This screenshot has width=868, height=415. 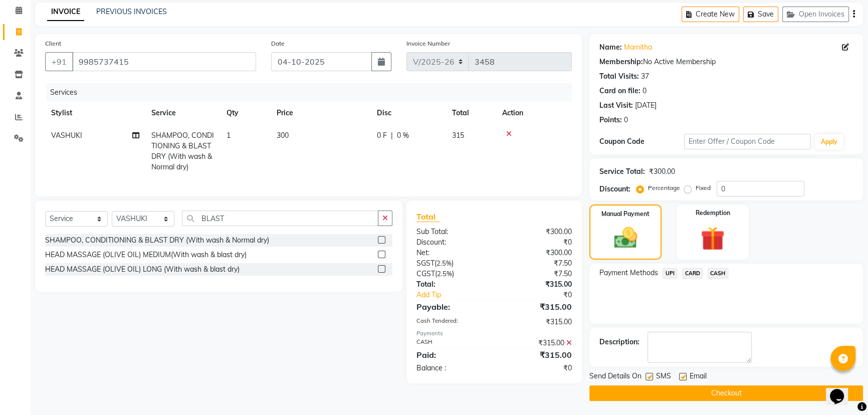 I want to click on th: Action, so click(x=534, y=113).